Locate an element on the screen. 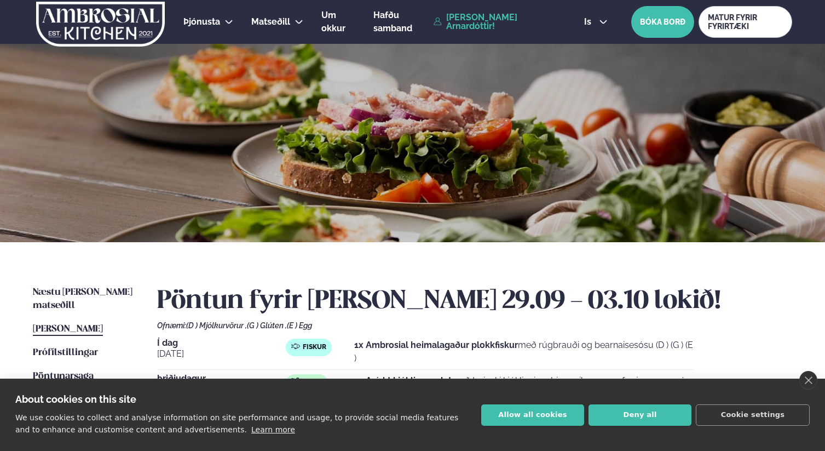 The width and height of the screenshot is (825, 451). span: Fiskur is located at coordinates (314, 347).